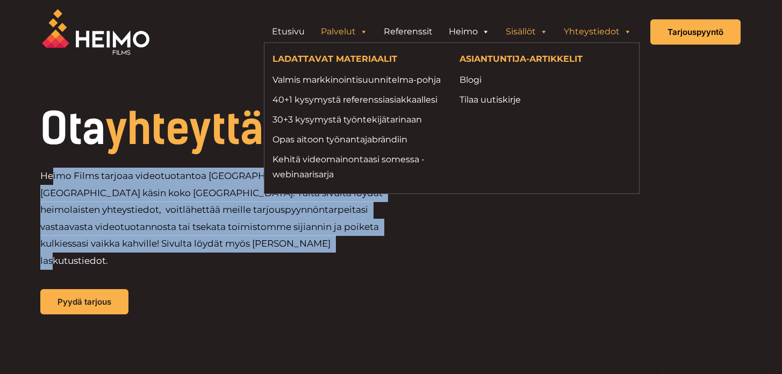 The height and width of the screenshot is (374, 782). What do you see at coordinates (545, 80) in the screenshot?
I see `a: Blogi` at bounding box center [545, 80].